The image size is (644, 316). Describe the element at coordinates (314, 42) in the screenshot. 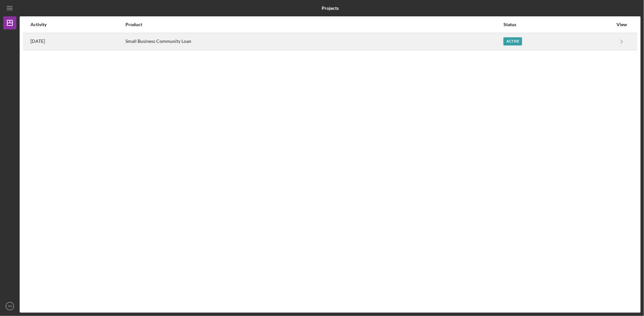

I see `div: Small Business Community Loan` at that location.